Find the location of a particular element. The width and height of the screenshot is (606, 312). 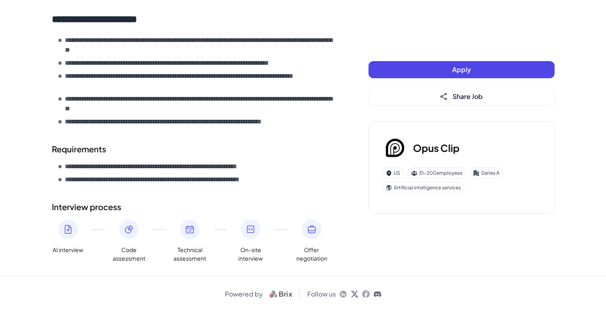

span: Code assessment is located at coordinates (129, 254).